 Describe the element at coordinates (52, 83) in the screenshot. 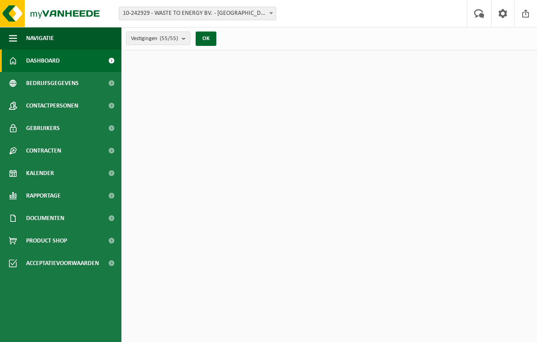

I see `span: Bedrijfsgegevens` at that location.